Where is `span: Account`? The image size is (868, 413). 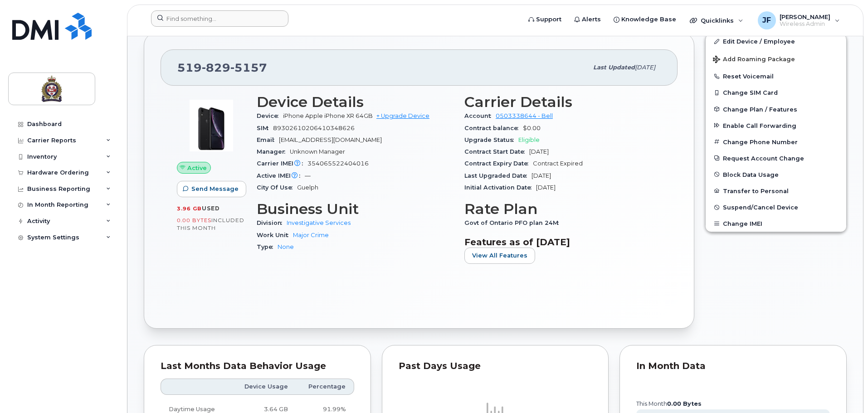
span: Account is located at coordinates (480, 116).